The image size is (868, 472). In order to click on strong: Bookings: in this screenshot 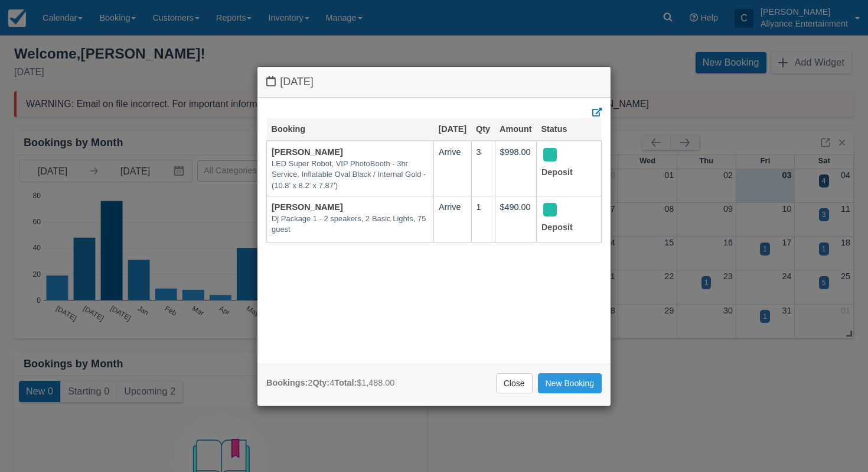, I will do `click(287, 383)`.